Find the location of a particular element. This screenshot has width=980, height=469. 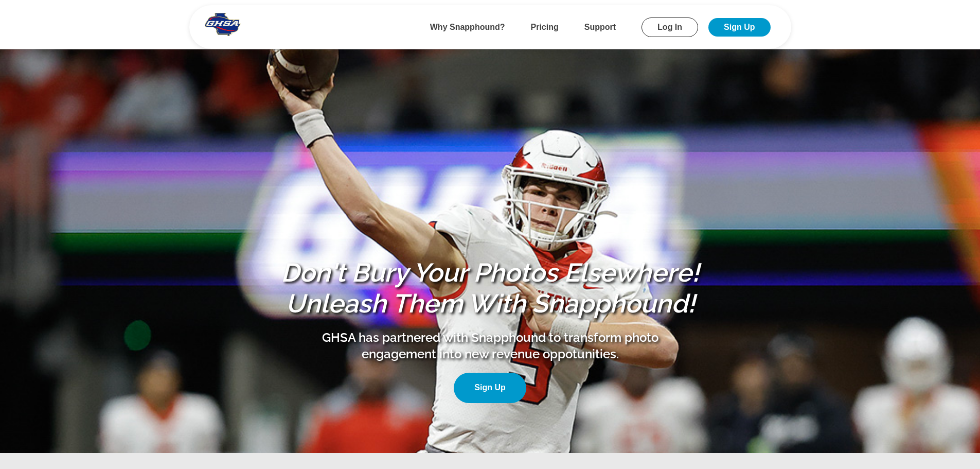

a: Support is located at coordinates (600, 27).